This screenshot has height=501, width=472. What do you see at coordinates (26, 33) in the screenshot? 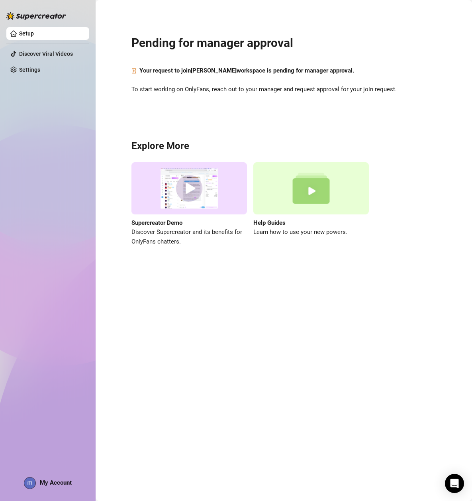
I see `a: Setup` at bounding box center [26, 33].